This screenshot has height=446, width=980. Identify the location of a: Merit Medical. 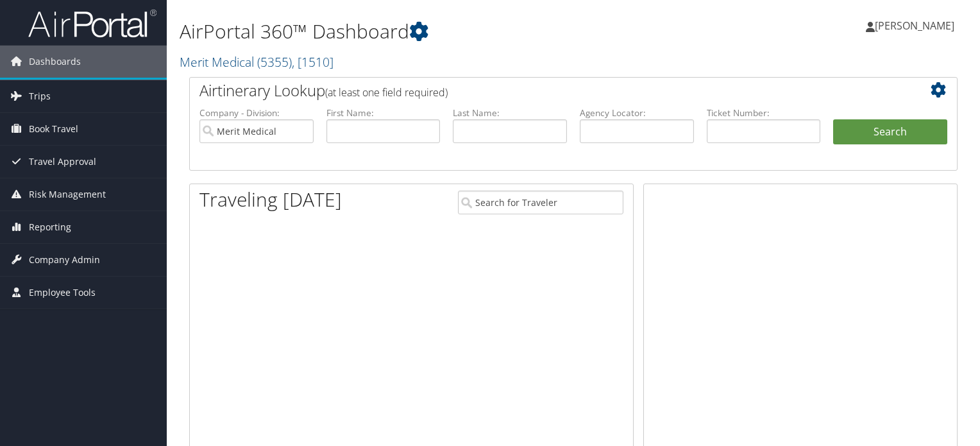
(257, 62).